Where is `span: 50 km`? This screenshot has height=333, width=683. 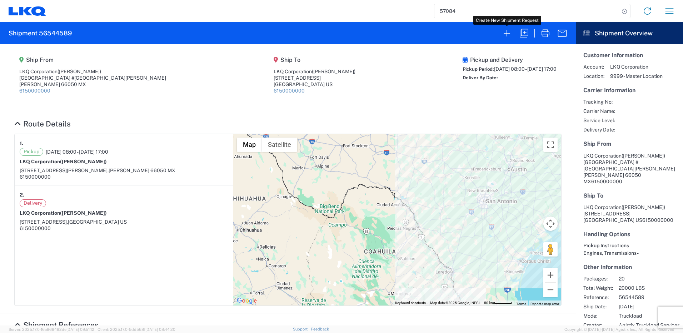
span: 50 km is located at coordinates (489, 303).